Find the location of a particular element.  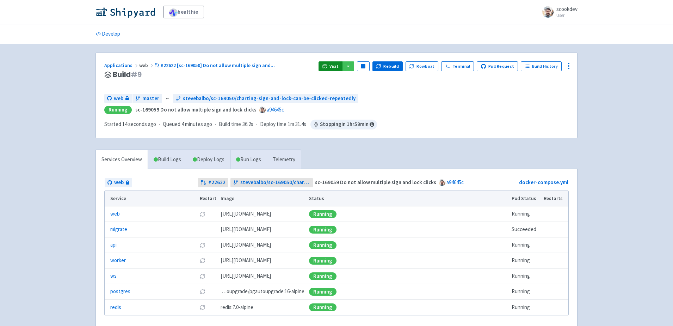

span: 1m 31.4s is located at coordinates (297, 124).